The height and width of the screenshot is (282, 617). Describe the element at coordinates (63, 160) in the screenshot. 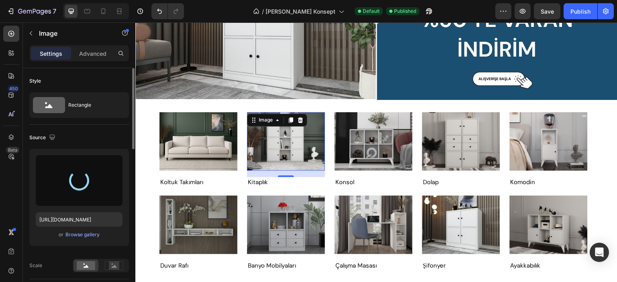

I see `p: koltuk takımları` at that location.